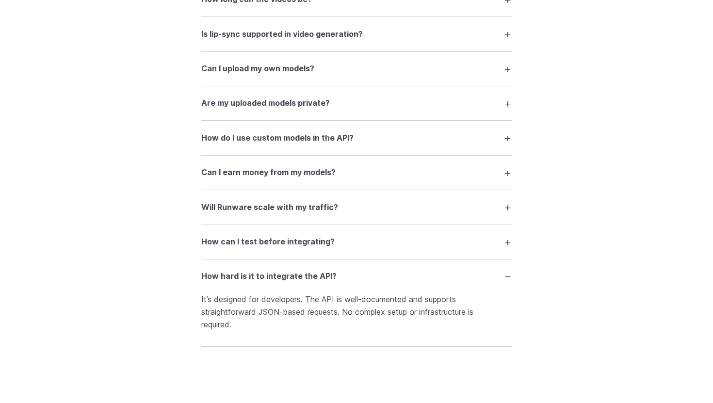  I want to click on summary: Will Runware scale with my traffic?, so click(356, 207).